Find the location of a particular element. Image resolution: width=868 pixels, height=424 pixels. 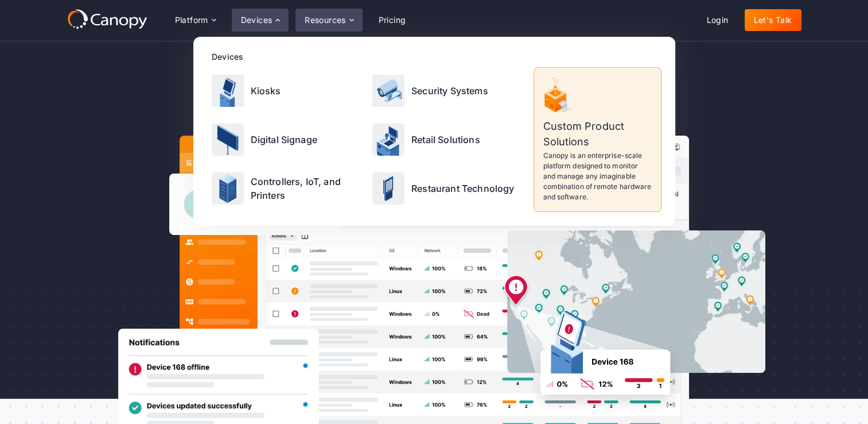

a: Security Systems is located at coordinates (447, 90).